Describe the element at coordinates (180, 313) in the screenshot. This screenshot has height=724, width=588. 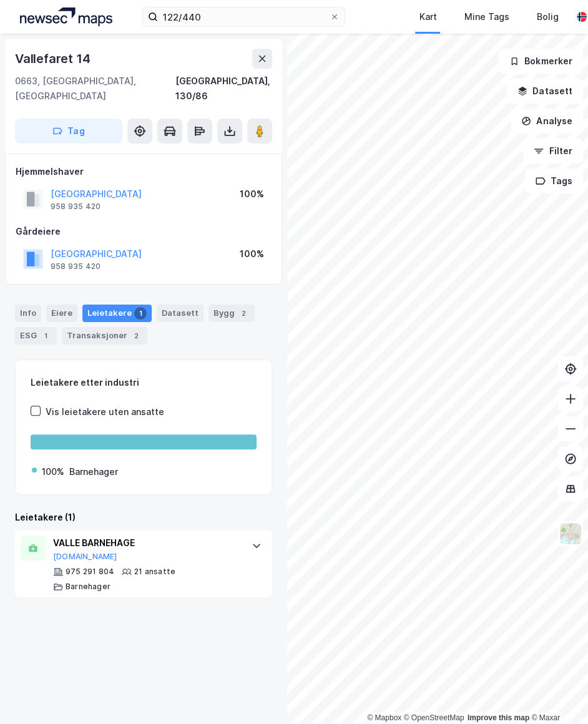
I see `div: Datasett` at that location.